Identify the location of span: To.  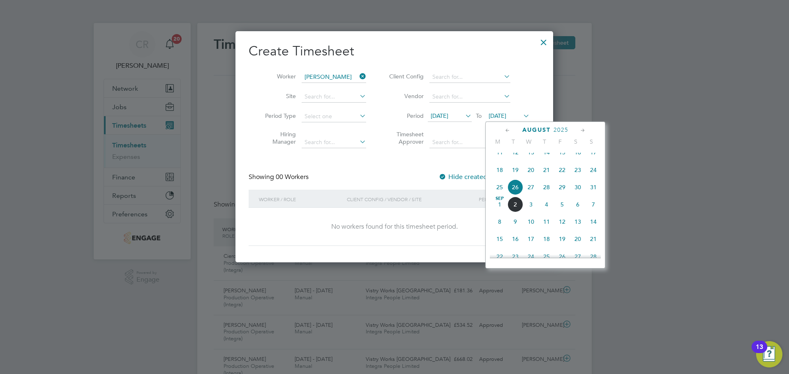
(479, 116).